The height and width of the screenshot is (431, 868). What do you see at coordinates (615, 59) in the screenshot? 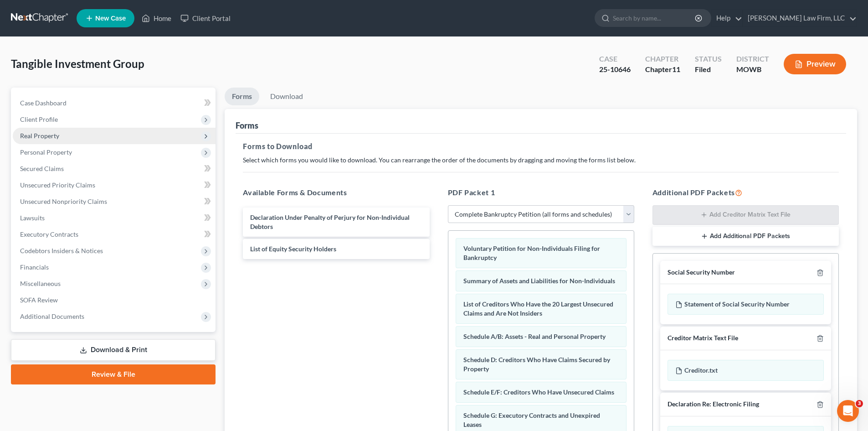
I see `div: Case` at bounding box center [615, 59].